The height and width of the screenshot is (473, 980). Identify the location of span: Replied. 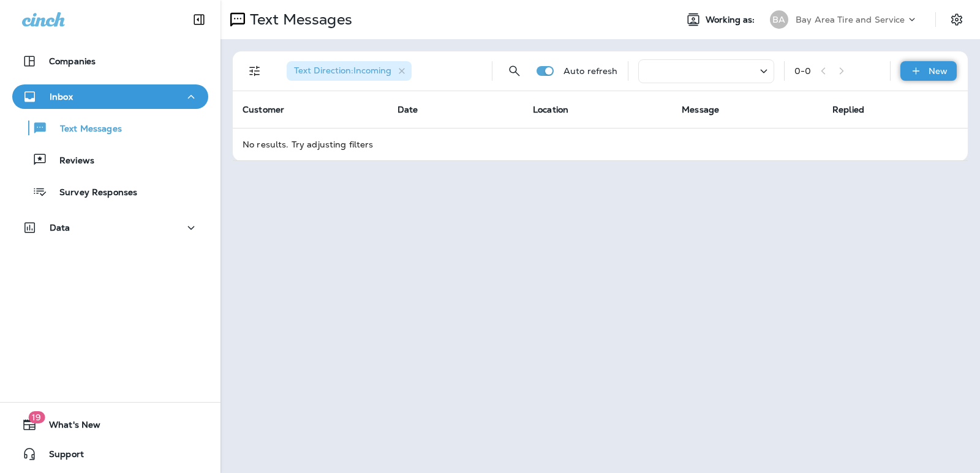
(848, 110).